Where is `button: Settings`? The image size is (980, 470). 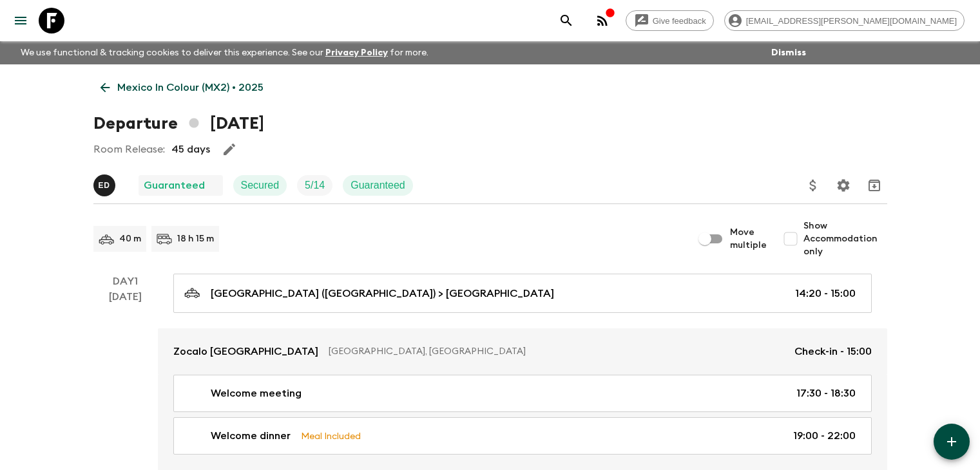
button: Settings is located at coordinates (843, 186).